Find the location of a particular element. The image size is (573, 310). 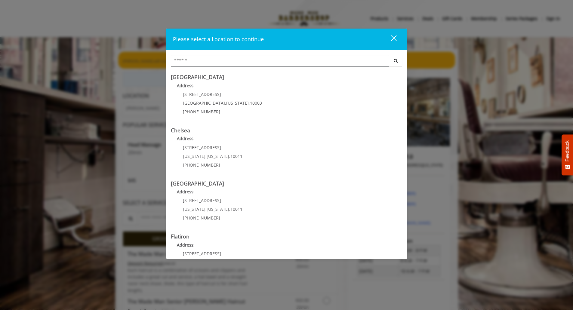

b: Flatiron is located at coordinates (180, 236).